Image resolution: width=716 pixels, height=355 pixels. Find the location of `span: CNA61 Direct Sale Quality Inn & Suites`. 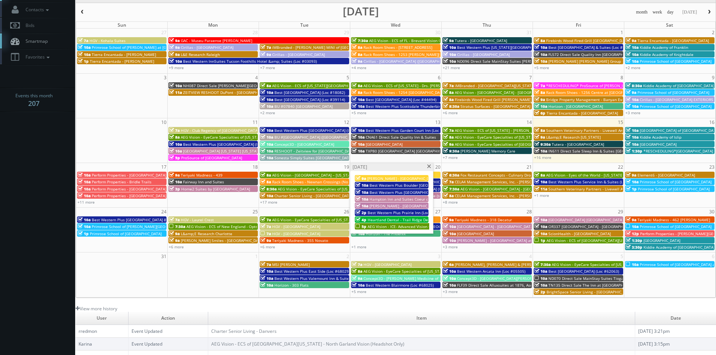

span: CNA61 Direct Sale Quality Inn & Suites is located at coordinates (401, 137).